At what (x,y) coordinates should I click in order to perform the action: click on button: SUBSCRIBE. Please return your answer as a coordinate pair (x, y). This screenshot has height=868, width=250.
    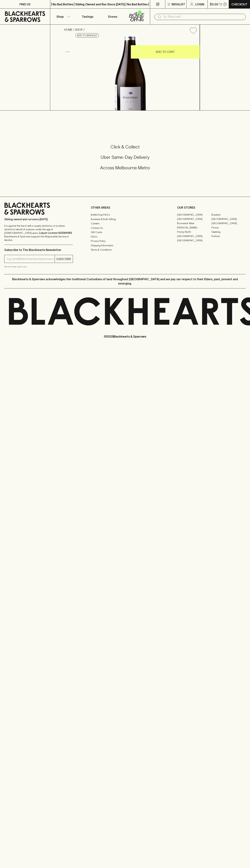
    Looking at the image, I should click on (64, 259).